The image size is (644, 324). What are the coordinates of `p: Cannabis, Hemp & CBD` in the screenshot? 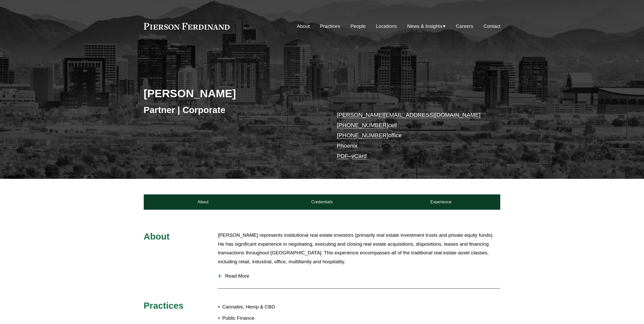 It's located at (272, 307).